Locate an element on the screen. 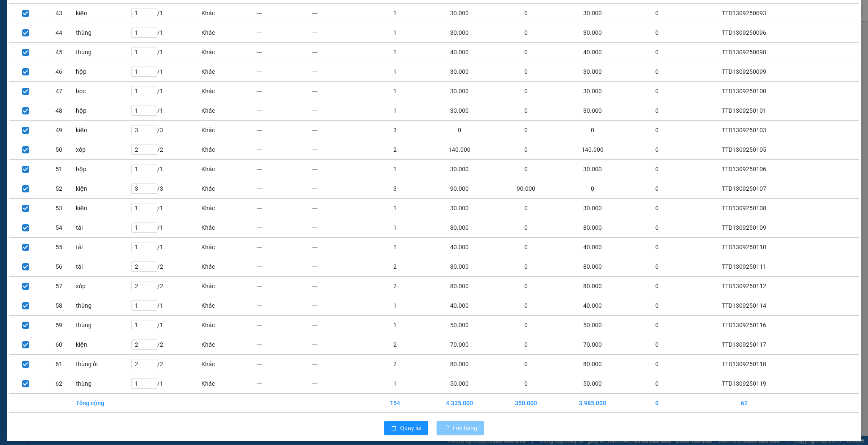 The width and height of the screenshot is (868, 445). td: 50 is located at coordinates (59, 150).